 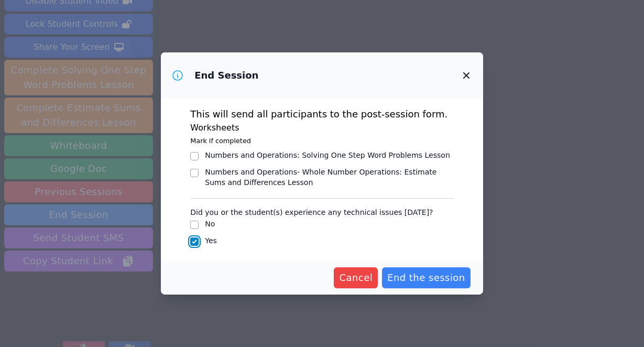 What do you see at coordinates (426, 278) in the screenshot?
I see `span: End the session` at bounding box center [426, 278].